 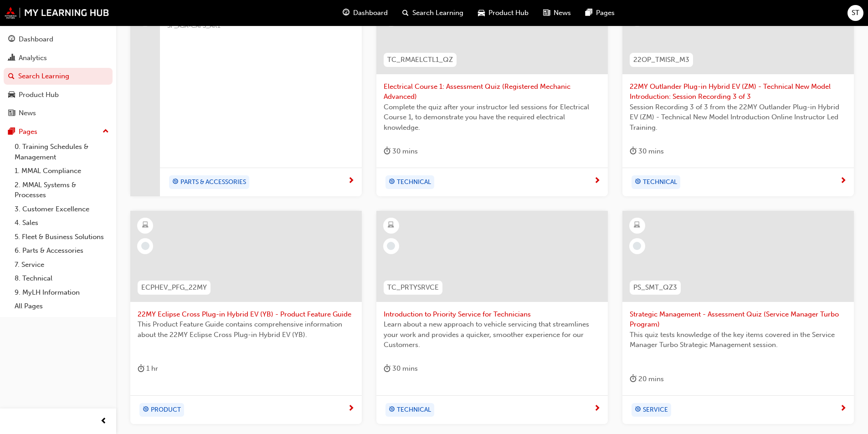 I want to click on span: TC_RMAELCTL1_QZ, so click(x=420, y=59).